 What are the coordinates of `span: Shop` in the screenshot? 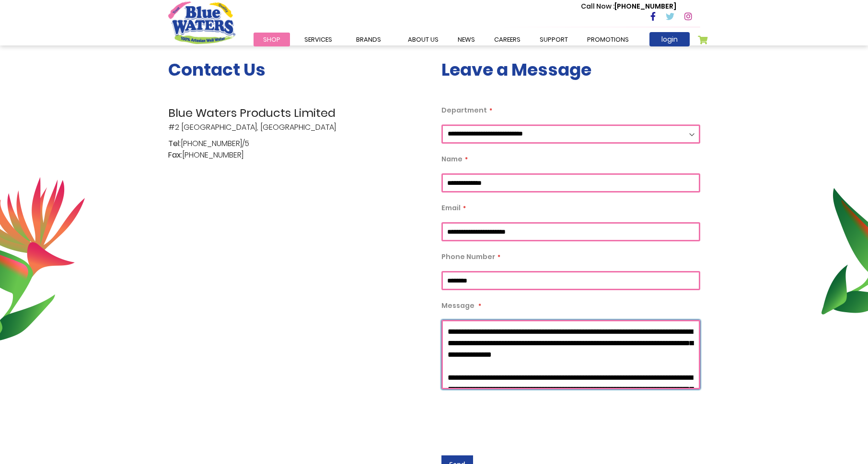 It's located at (272, 39).